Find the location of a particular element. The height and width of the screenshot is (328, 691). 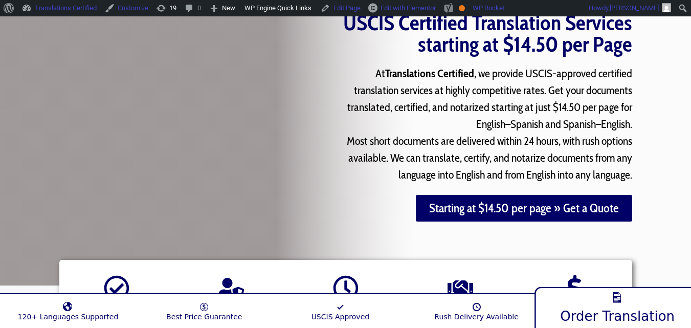

a: Starting at $14.50 per page » Get a Quote is located at coordinates (523, 208).